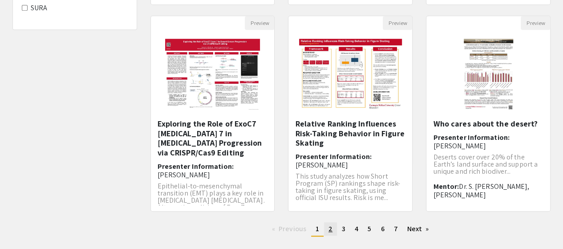 This screenshot has width=563, height=249. What do you see at coordinates (382, 228) in the screenshot?
I see `span: 6` at bounding box center [382, 228].